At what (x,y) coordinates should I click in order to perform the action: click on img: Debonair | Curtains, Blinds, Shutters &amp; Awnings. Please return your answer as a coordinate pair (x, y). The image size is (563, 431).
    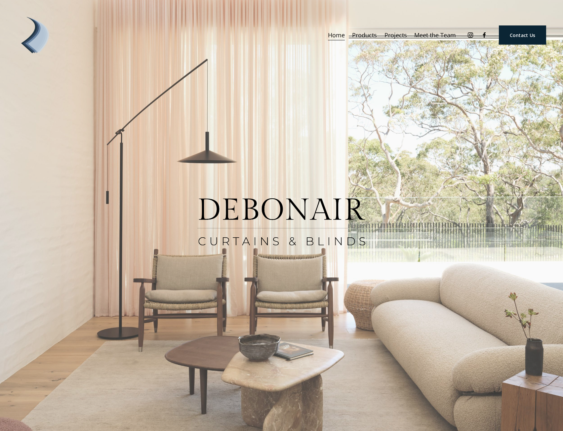
    Looking at the image, I should click on (35, 35).